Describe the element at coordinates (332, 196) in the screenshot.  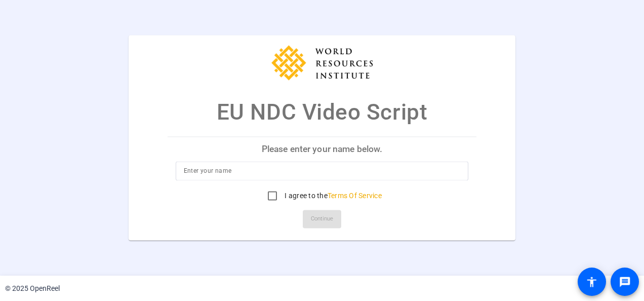
I see `label: I agree to the` at that location.